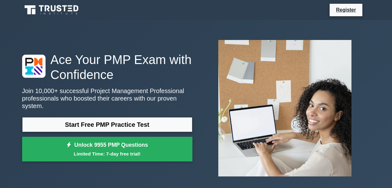 Image resolution: width=392 pixels, height=188 pixels. What do you see at coordinates (107, 124) in the screenshot?
I see `a: Start Free PMP Practice Test` at bounding box center [107, 124].